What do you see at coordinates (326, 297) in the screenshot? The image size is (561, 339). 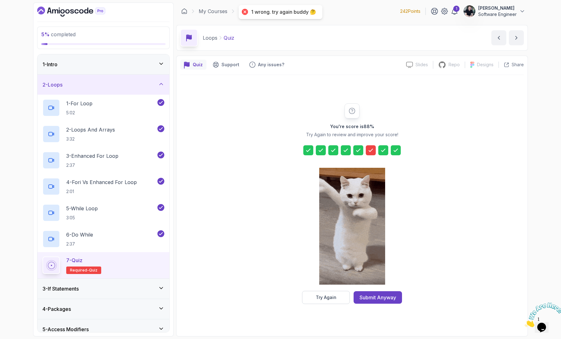 I see `button: Try Again` at bounding box center [326, 297].